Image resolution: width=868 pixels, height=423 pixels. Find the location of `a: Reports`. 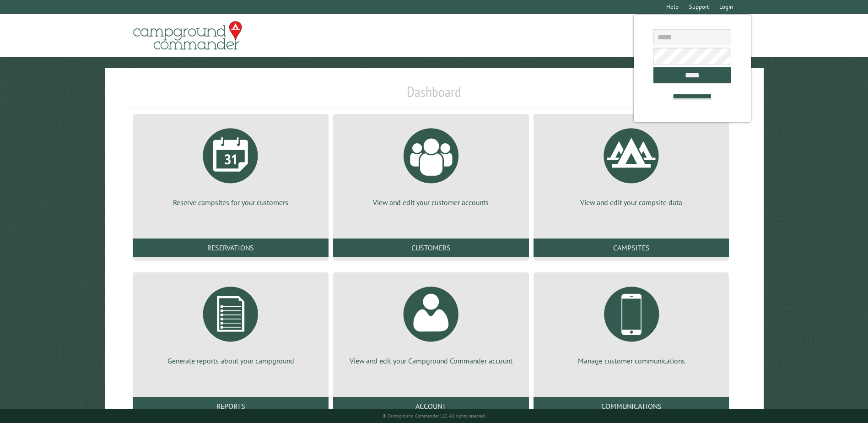

a: Reports is located at coordinates (231, 406).